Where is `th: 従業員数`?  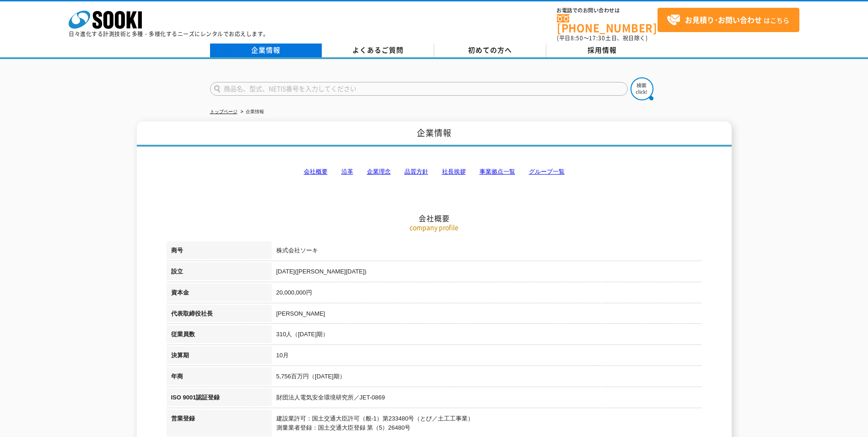 th: 従業員数 is located at coordinates (219, 336).